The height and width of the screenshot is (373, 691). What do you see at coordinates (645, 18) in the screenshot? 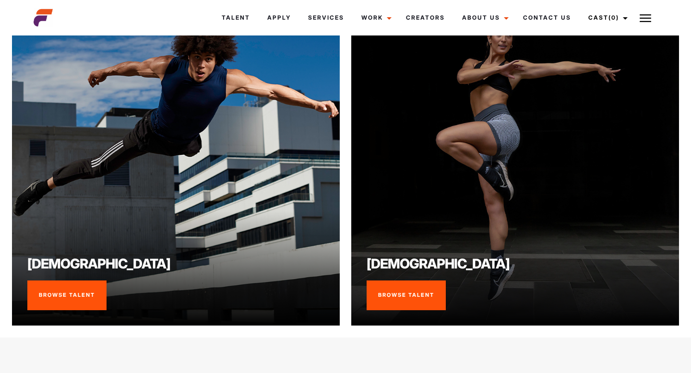
I see `img: Burger icon` at bounding box center [645, 18].